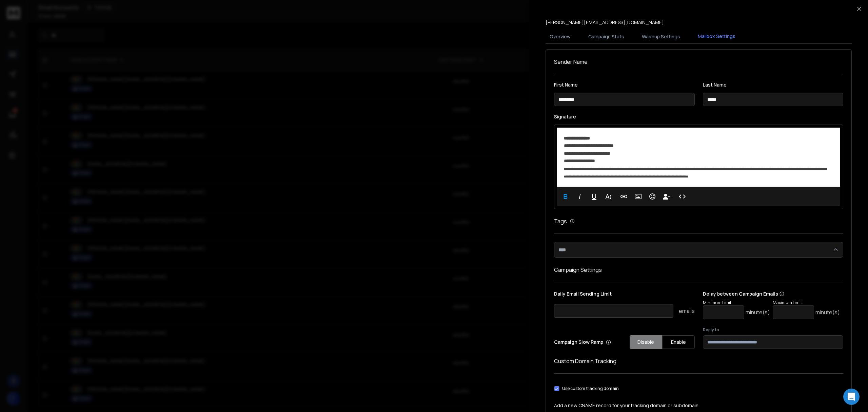 Image resolution: width=868 pixels, height=412 pixels. Describe the element at coordinates (652, 197) in the screenshot. I see `button: Emoticons` at that location.